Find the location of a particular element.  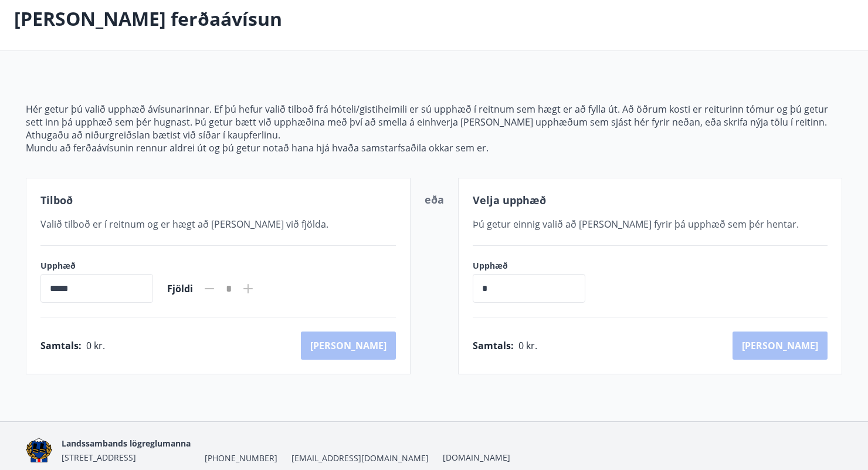

p: Hér getur þú valið upphæð ávísunarinnar. Ef þú hefur valið tilboð frá hóteli/gistiheimili er sú u... is located at coordinates (434, 116).